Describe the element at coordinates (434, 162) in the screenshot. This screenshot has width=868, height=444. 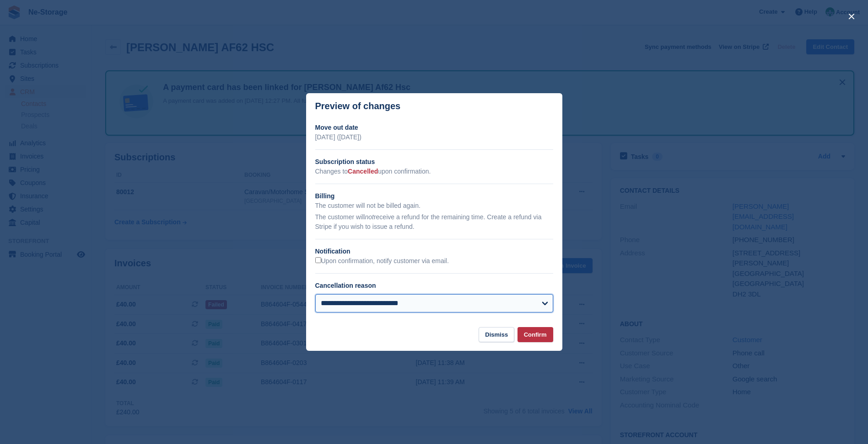
I see `h2: Subscription status` at that location.